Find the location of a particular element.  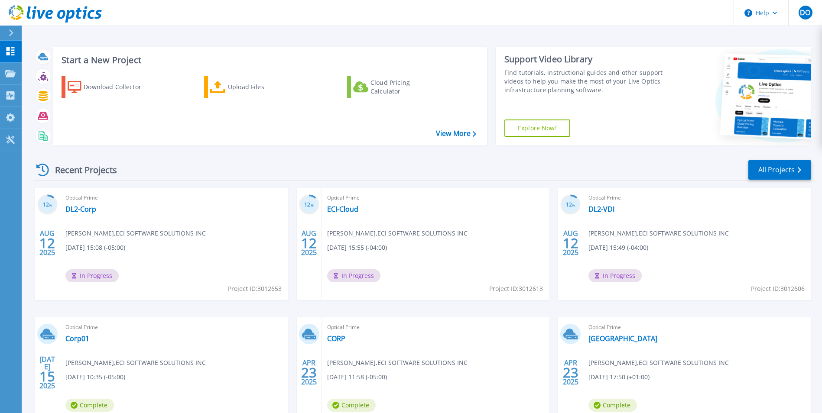

a: All Projects is located at coordinates (780, 170).